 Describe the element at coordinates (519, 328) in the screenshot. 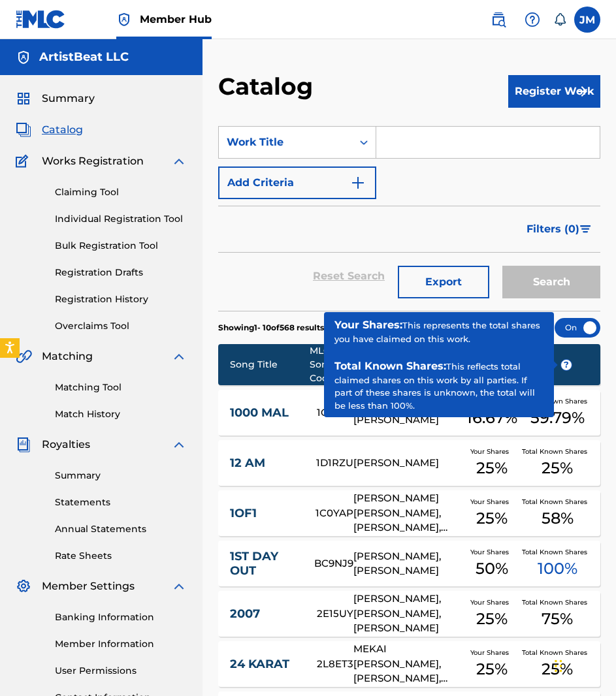

I see `span: Compact View` at that location.